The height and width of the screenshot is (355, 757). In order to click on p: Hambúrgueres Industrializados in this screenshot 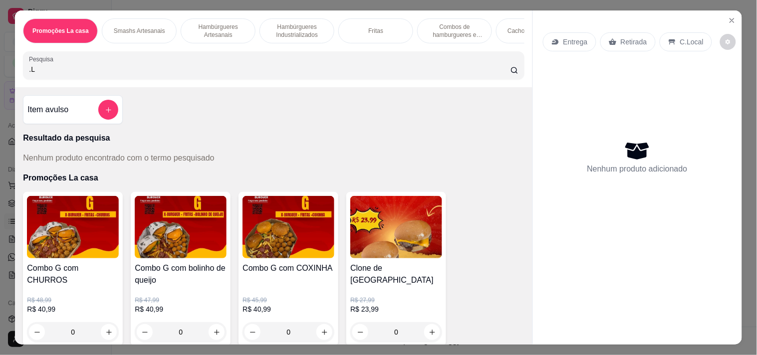, I will do `click(297, 31)`.